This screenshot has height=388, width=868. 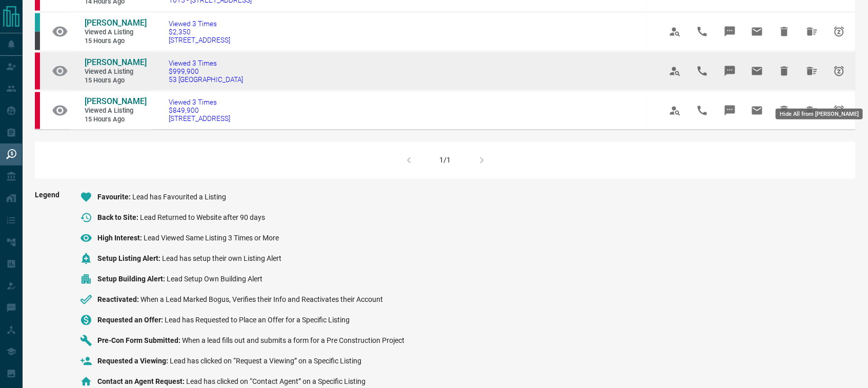 I want to click on span: Lead Viewed Same Listing 3 Times or More, so click(x=211, y=238).